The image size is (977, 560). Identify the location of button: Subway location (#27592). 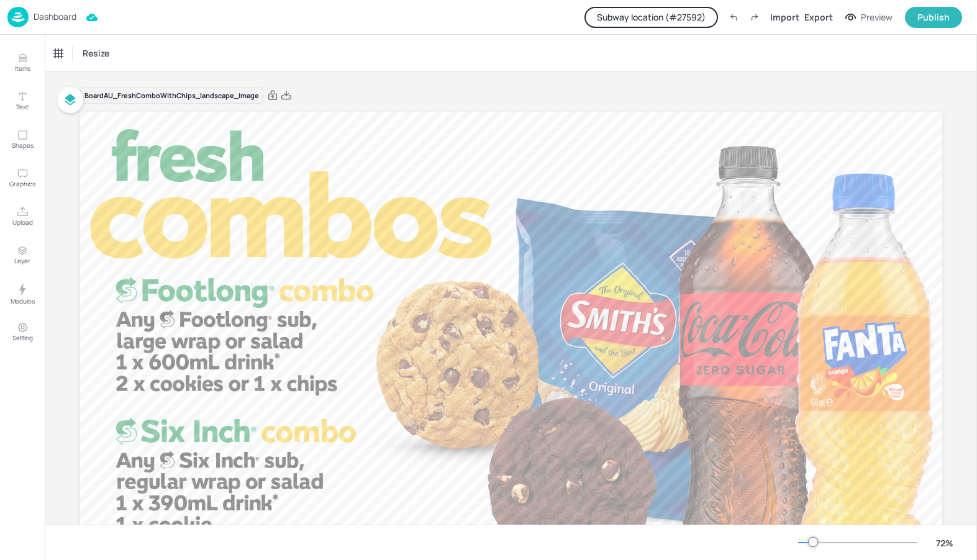
(651, 17).